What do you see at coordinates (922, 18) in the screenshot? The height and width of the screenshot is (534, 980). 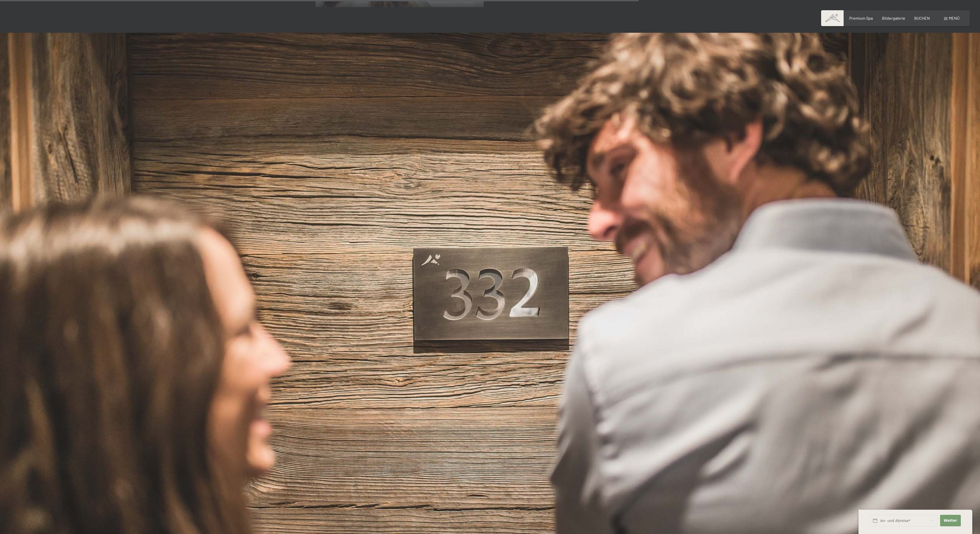 I see `a: BUCHEN` at bounding box center [922, 18].